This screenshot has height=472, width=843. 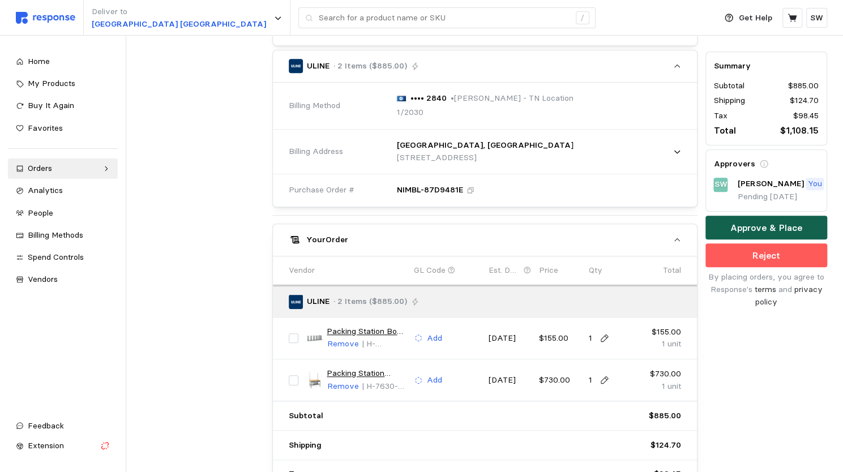 What do you see at coordinates (63, 258) in the screenshot?
I see `a: Spend Controls` at bounding box center [63, 258].